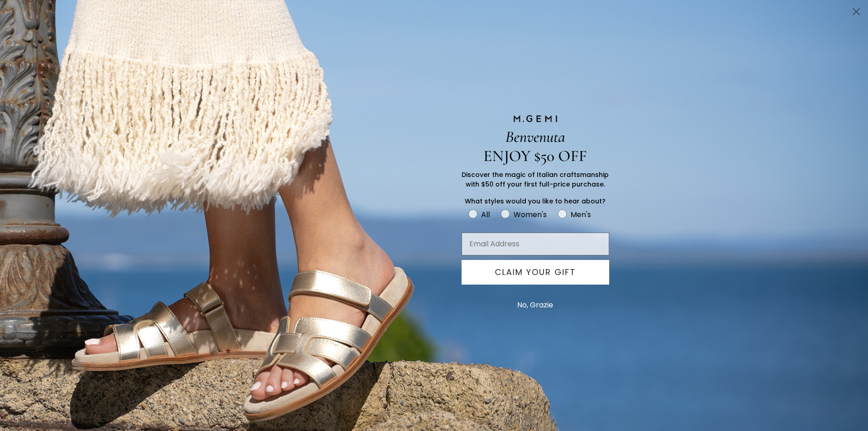 Image resolution: width=868 pixels, height=431 pixels. Describe the element at coordinates (535, 201) in the screenshot. I see `span: What styles would you like to hear about?` at that location.